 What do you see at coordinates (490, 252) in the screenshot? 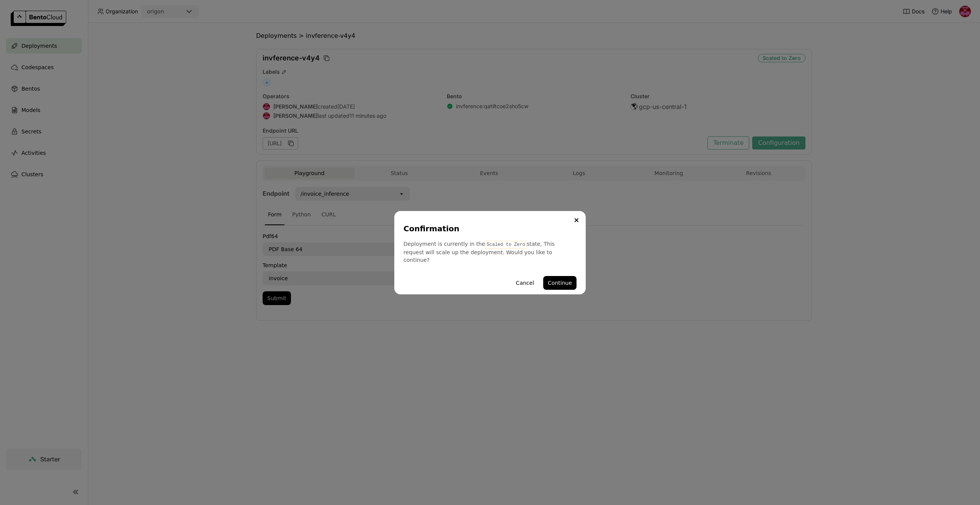
I see `div: dialog` at bounding box center [490, 252].